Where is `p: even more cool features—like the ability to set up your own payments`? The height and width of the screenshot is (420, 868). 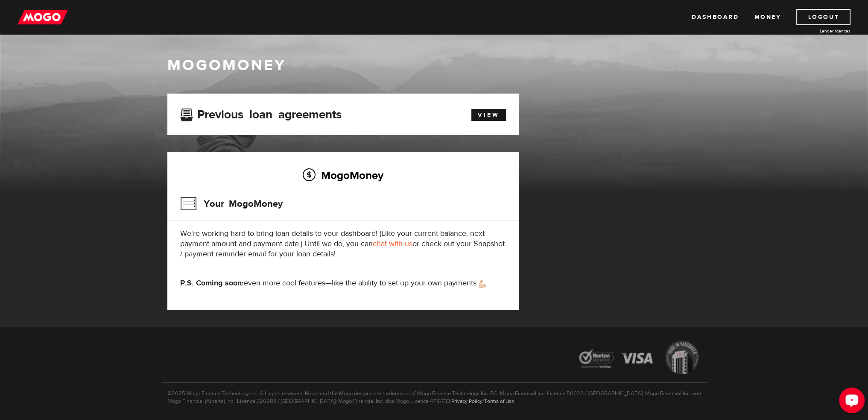 p: even more cool features—like the ability to set up your own payments is located at coordinates (343, 283).